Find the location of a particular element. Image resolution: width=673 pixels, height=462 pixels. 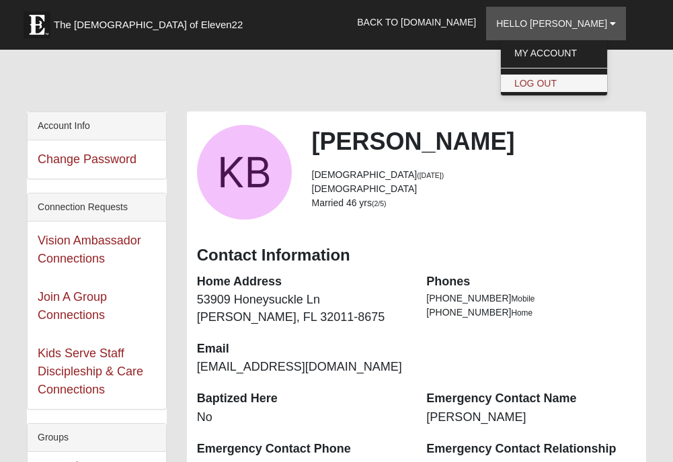

a: Join A Group Connections is located at coordinates (72, 306).